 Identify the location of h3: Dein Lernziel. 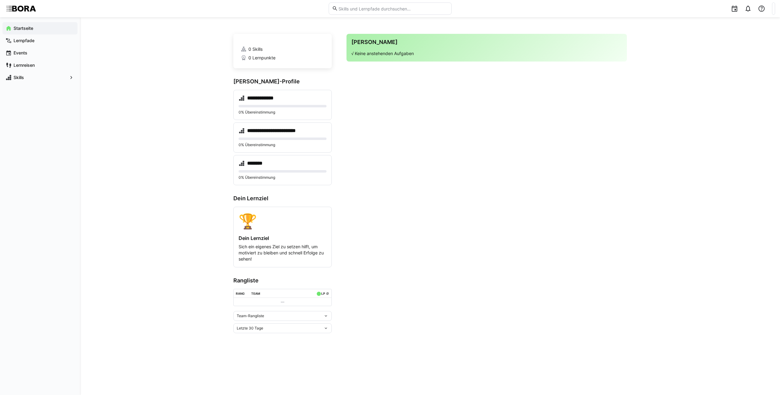
(282, 198).